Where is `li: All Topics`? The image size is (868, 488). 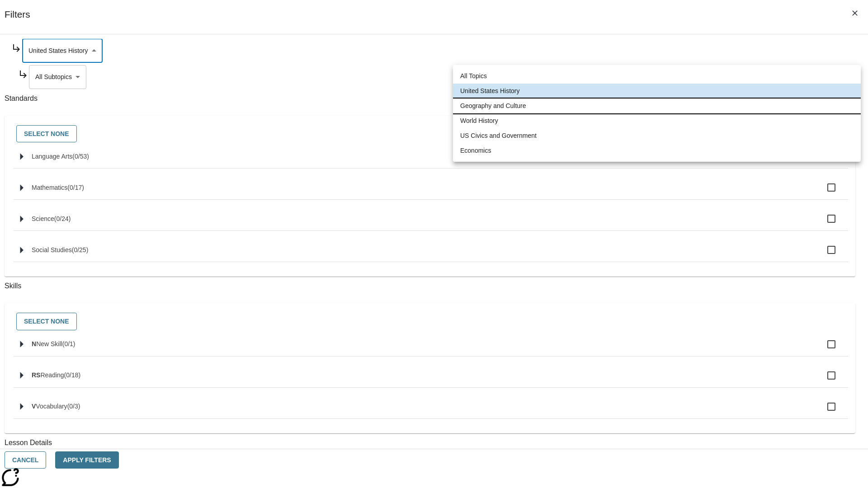
li: All Topics is located at coordinates (656, 76).